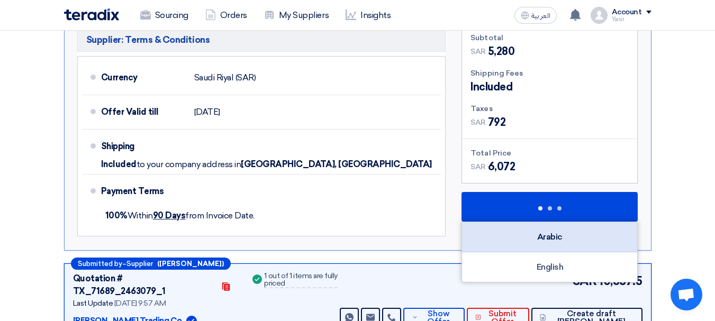 The image size is (715, 321). What do you see at coordinates (100, 263) in the screenshot?
I see `span: Submitted by` at bounding box center [100, 263].